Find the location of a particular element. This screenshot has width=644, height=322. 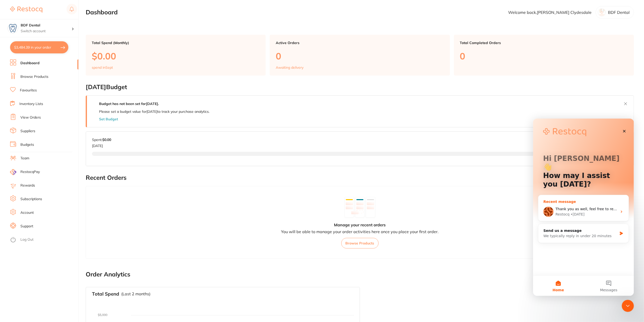

p: (Last 2 months) is located at coordinates (136, 294).